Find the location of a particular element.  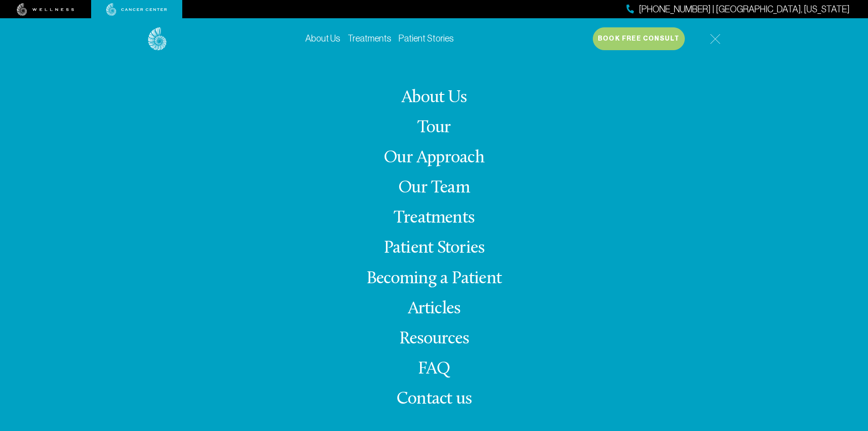

a: Our Team is located at coordinates (434, 188).